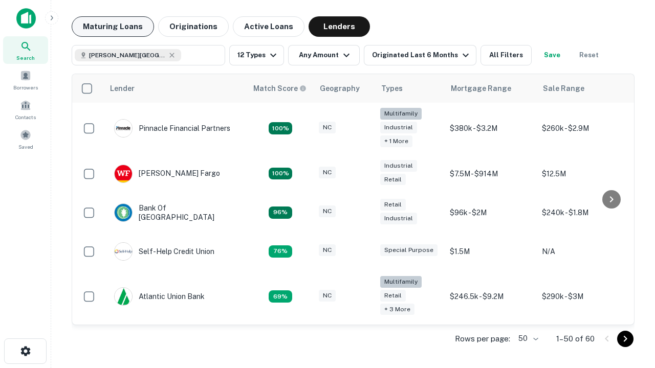  Describe the element at coordinates (26, 50) in the screenshot. I see `a: Search` at that location.